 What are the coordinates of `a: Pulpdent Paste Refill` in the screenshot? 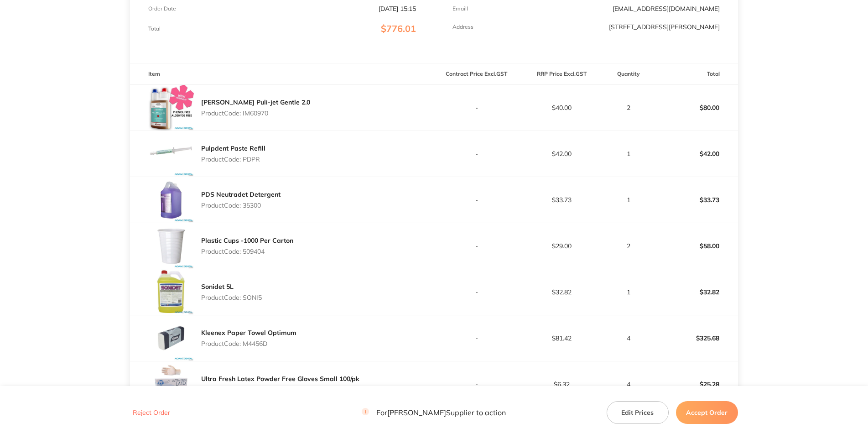 It's located at (233, 148).